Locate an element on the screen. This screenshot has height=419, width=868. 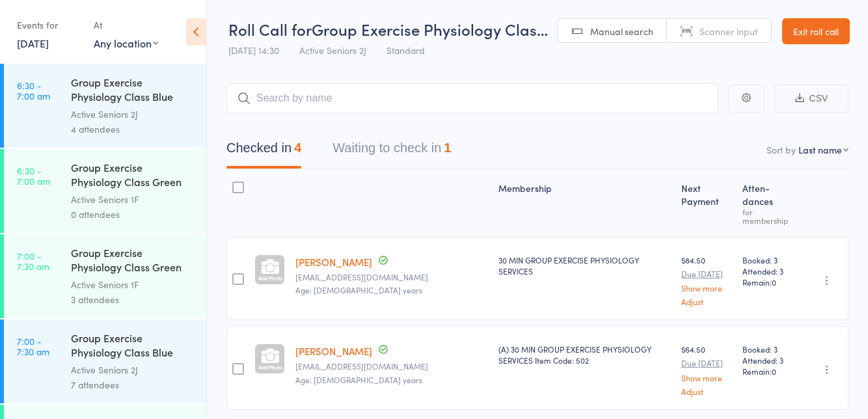
div: $64.50 is located at coordinates (707, 369).